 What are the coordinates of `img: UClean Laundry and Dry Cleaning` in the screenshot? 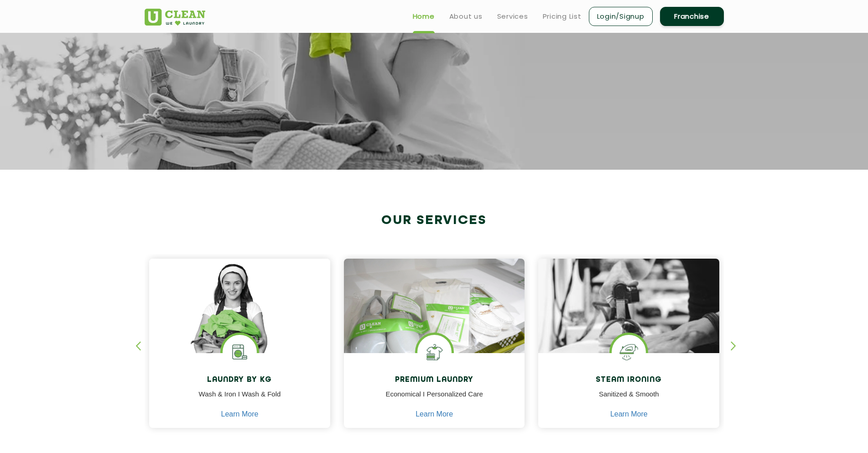 It's located at (175, 17).